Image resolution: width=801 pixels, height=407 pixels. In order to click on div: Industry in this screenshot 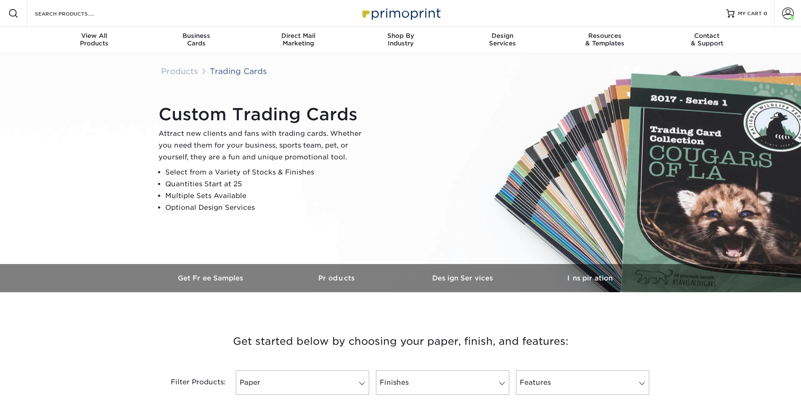, I will do `click(400, 40)`.